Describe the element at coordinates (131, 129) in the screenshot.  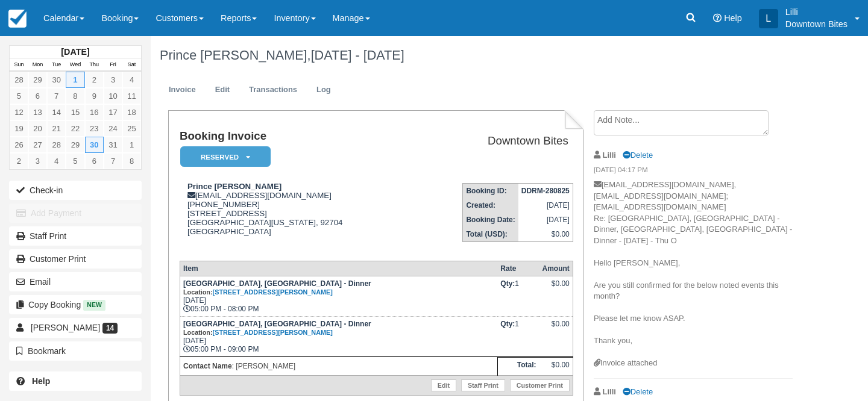
I see `a: 25` at that location.